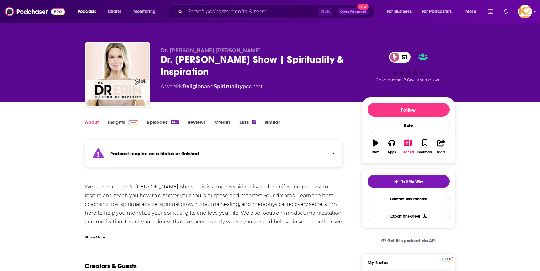 The height and width of the screenshot is (271, 540). Describe the element at coordinates (251, 12) in the screenshot. I see `input: Search podcasts, credits, & more...` at that location.